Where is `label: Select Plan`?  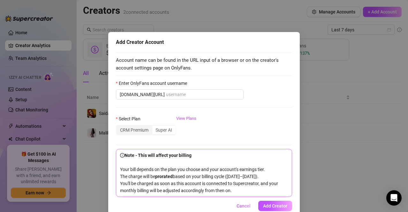
label: Select Plan is located at coordinates (130, 119).